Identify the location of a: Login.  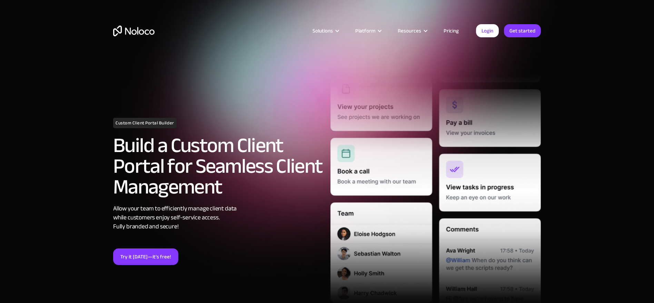
(488, 31).